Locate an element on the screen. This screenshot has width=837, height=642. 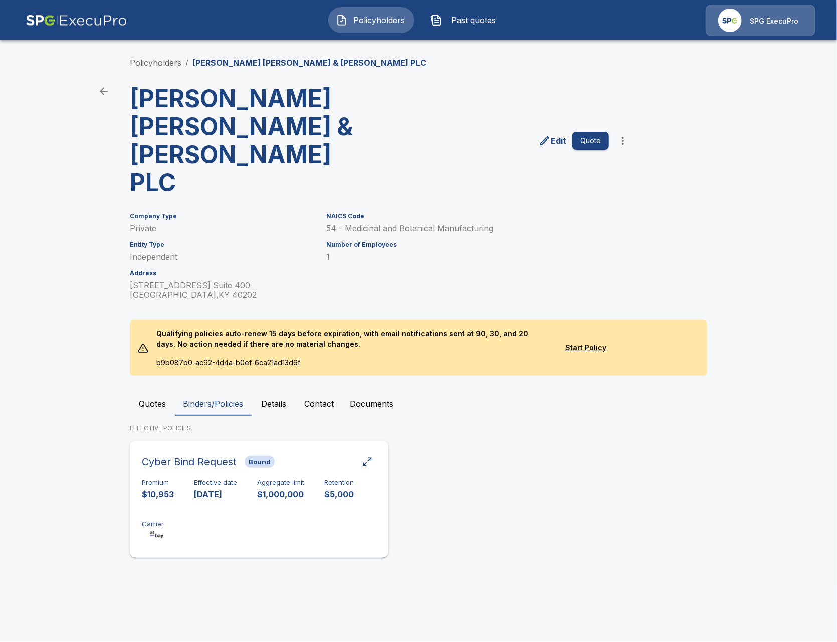
h6: Company Type is located at coordinates (222, 216).